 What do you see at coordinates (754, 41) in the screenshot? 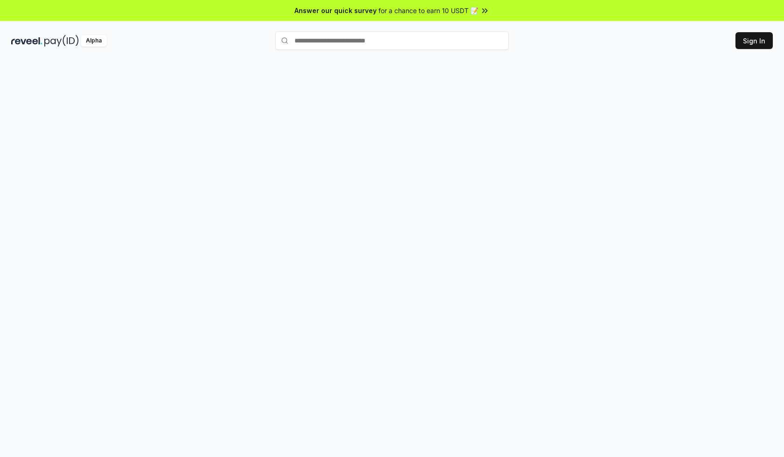
I see `button: Sign In` at bounding box center [754, 41].